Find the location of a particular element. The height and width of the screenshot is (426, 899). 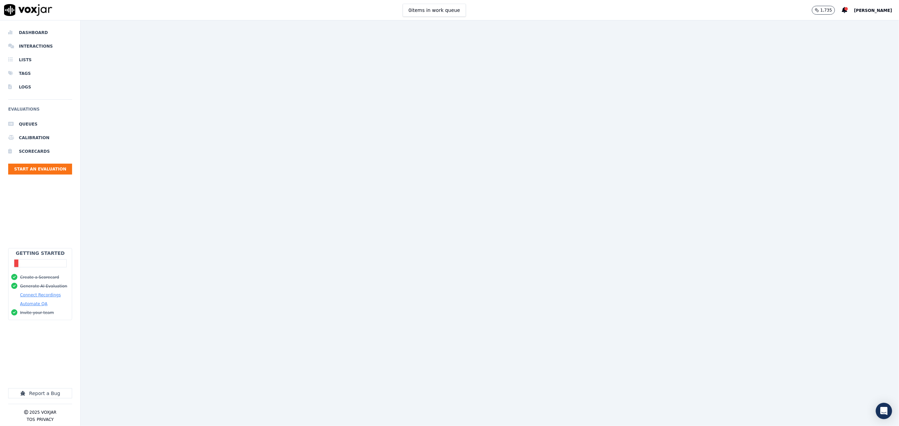

p: 1,735 is located at coordinates (826, 10).